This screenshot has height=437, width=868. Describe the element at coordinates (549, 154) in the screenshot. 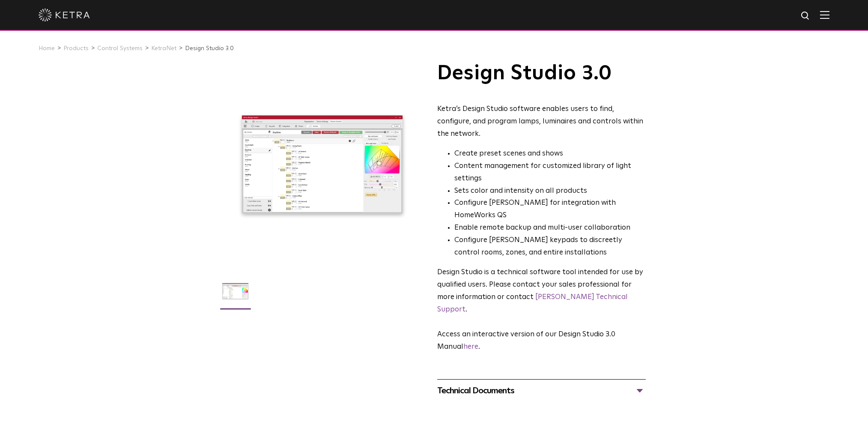

I see `li: Create preset scenes and shows` at that location.